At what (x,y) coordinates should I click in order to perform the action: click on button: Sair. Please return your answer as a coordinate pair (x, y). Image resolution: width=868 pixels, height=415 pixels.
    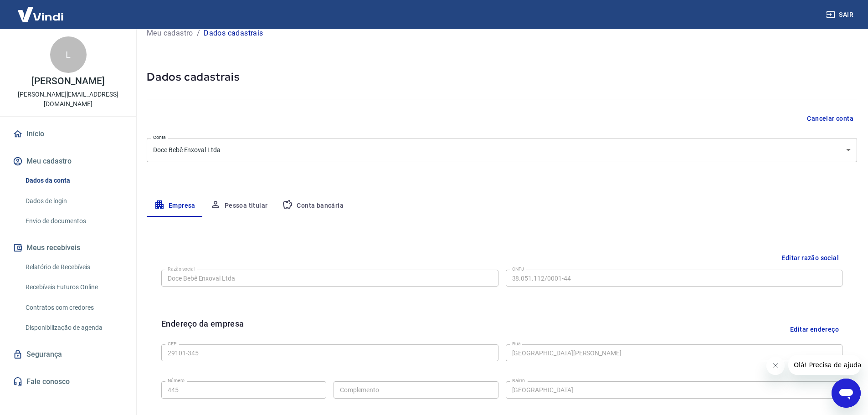
    Looking at the image, I should click on (840, 15).